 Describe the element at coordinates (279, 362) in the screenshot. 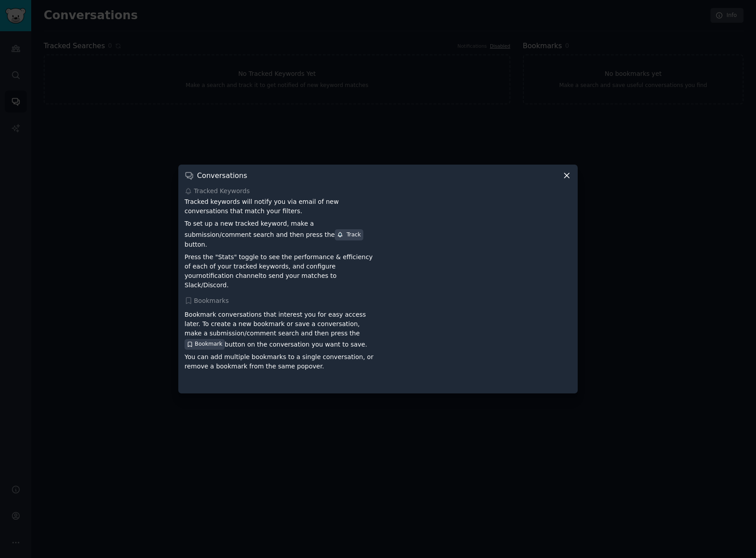

I see `p: You can add multiple bookmarks to a single conversation, or remove a bookmark from the same popover.` at that location.